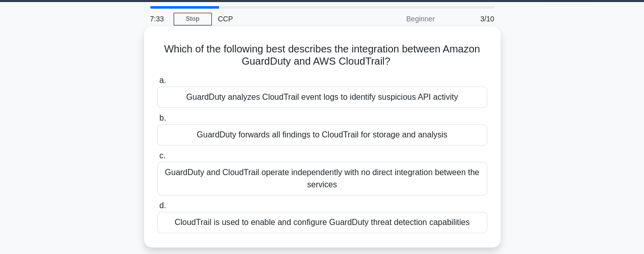  What do you see at coordinates (162, 118) in the screenshot?
I see `span: b.` at bounding box center [162, 118].